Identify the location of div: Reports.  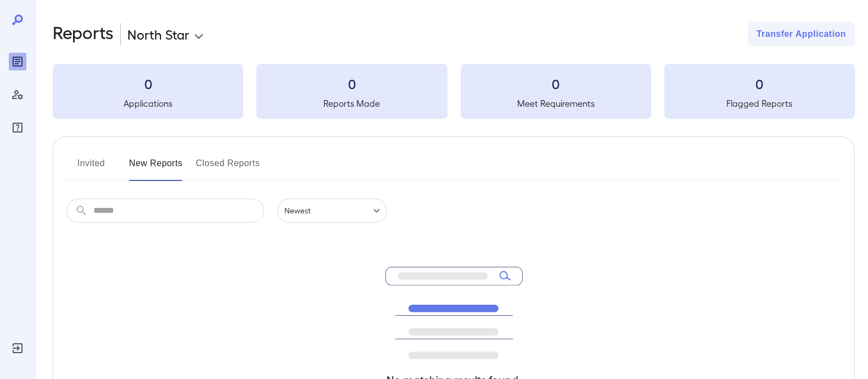
(17, 61).